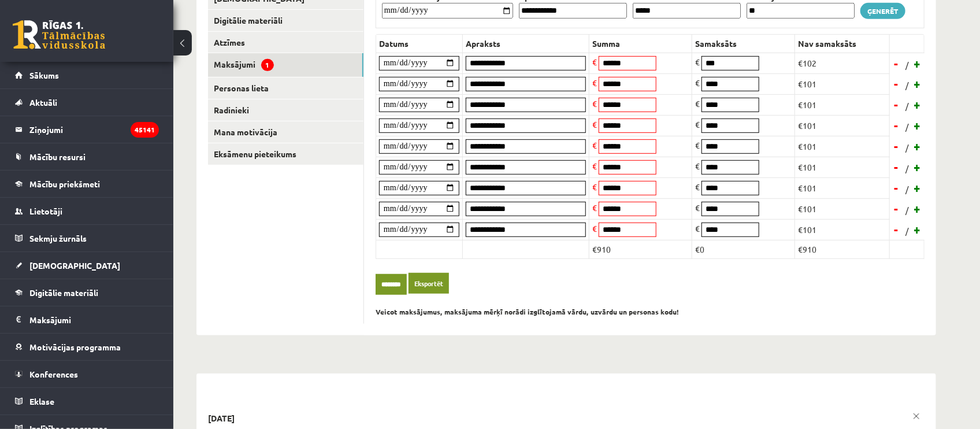  I want to click on a: Rīgas 1. Tālmācības vidusskola, so click(59, 35).